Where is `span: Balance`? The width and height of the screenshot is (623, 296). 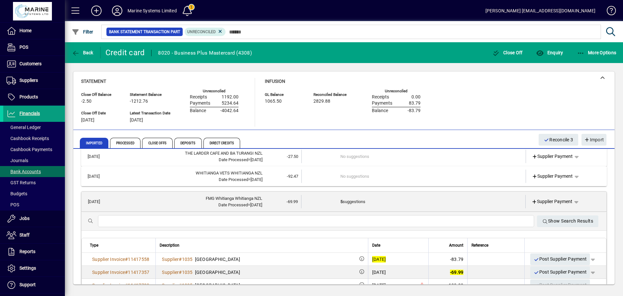 span: Balance is located at coordinates (380, 111).